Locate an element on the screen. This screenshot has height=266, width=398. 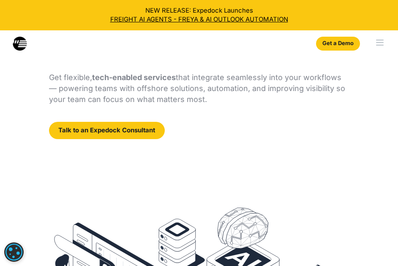
a: FREIGHT AI AGENTS - FREYA & AI OUTLOOK AUTOMATION is located at coordinates (199, 19).